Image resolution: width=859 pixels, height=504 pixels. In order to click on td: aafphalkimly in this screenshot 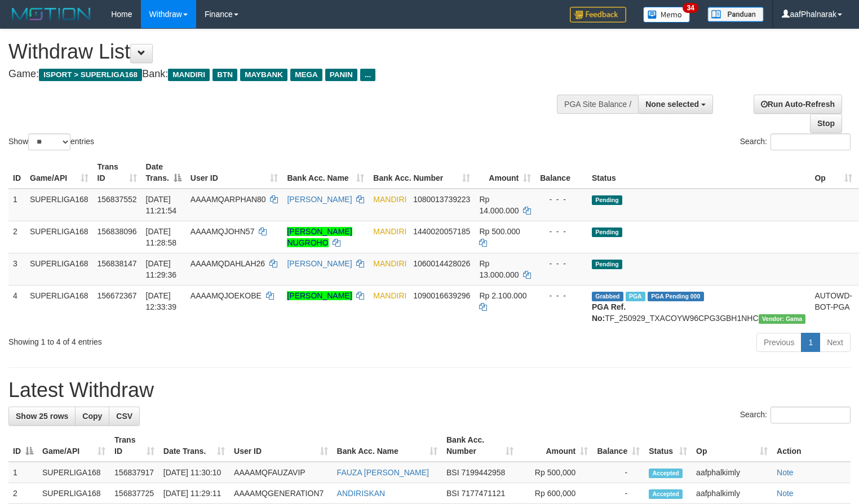, I will do `click(732, 493)`.